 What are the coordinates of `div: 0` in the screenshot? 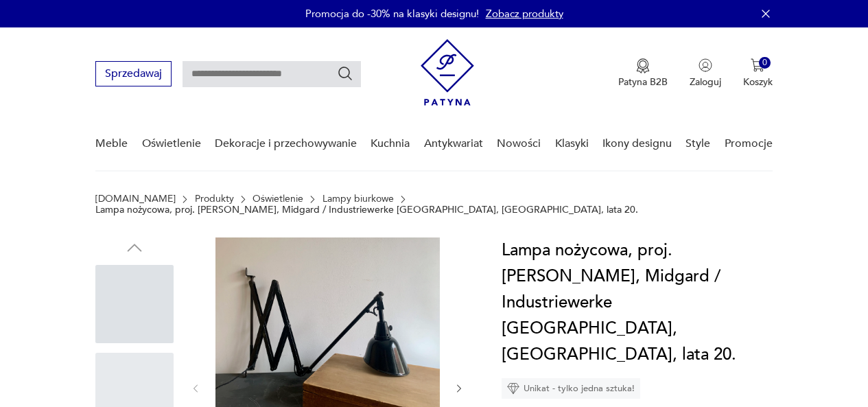 It's located at (765, 62).